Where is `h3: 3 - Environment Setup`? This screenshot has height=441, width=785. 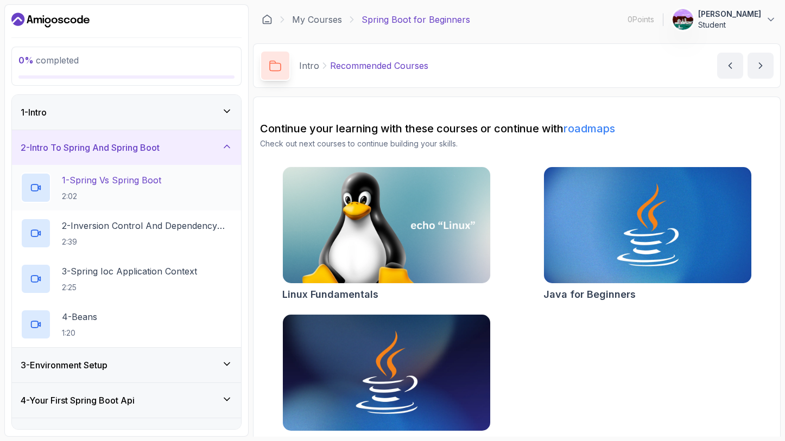 h3: 3 - Environment Setup is located at coordinates (64, 365).